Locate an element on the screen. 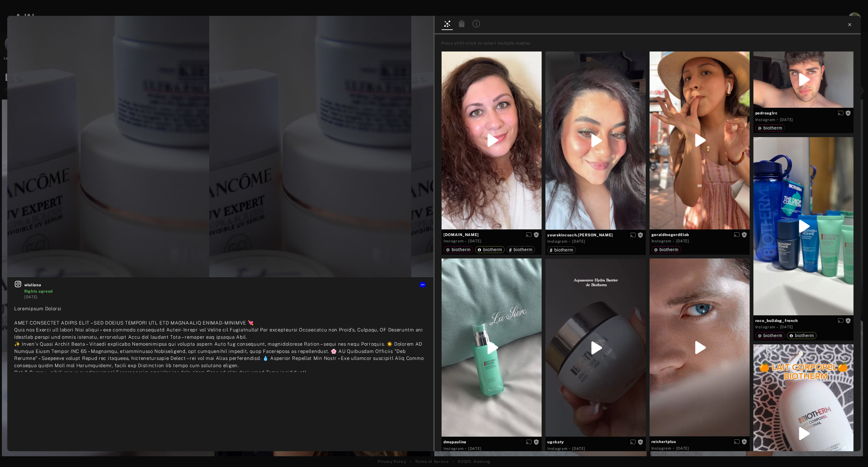 This screenshot has width=868, height=467. div: Chat Widget is located at coordinates (852, 451).